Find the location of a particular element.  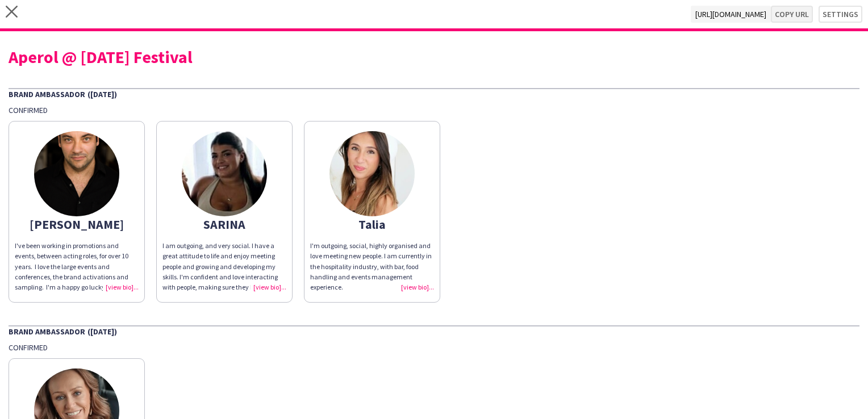

img: thumb-67ea173f717cc.jpg is located at coordinates (225, 174).